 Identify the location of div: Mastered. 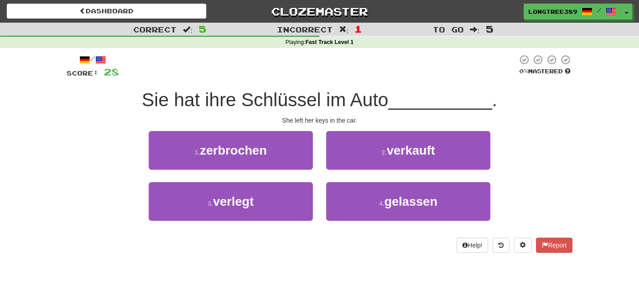
(545, 71).